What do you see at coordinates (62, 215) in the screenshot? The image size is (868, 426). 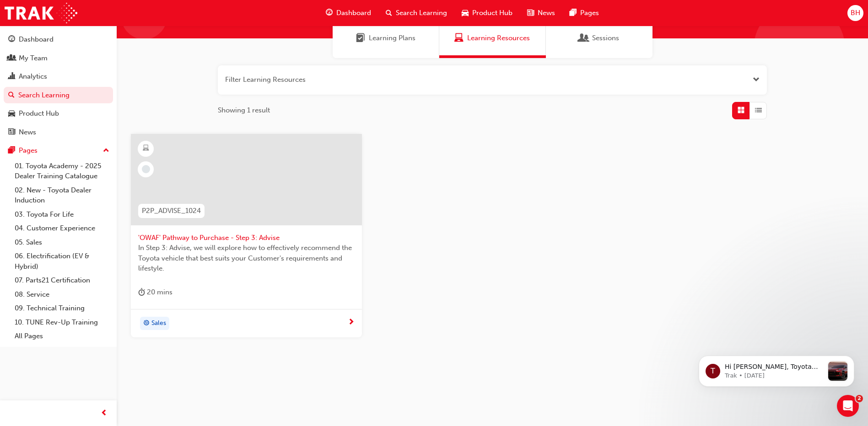 I see `a: 03. Toyota For Life` at bounding box center [62, 215].